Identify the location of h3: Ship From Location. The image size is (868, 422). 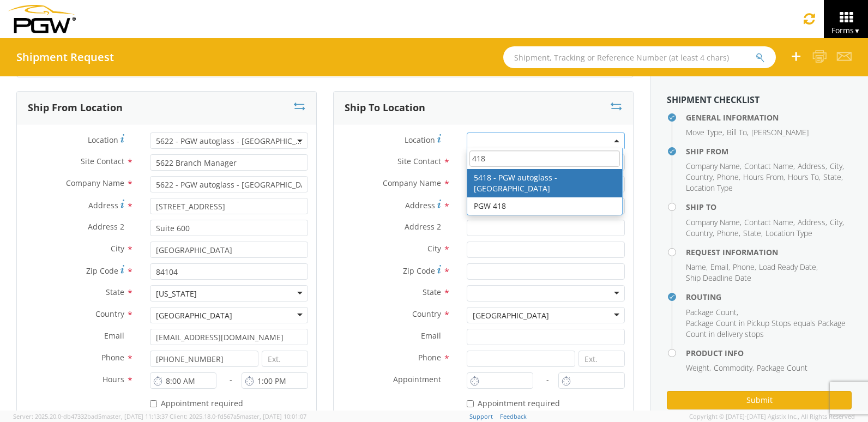
(75, 108).